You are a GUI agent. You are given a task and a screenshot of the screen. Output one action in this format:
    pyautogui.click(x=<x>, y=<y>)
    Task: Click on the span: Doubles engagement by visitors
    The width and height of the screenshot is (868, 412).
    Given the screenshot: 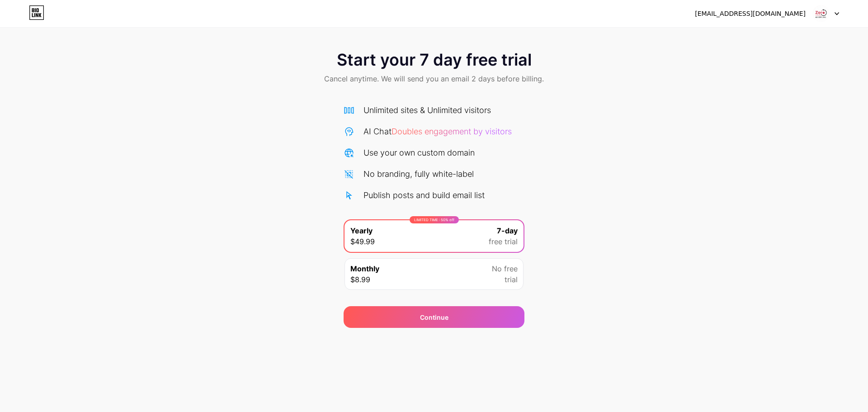 What is the action you would take?
    pyautogui.click(x=452, y=131)
    